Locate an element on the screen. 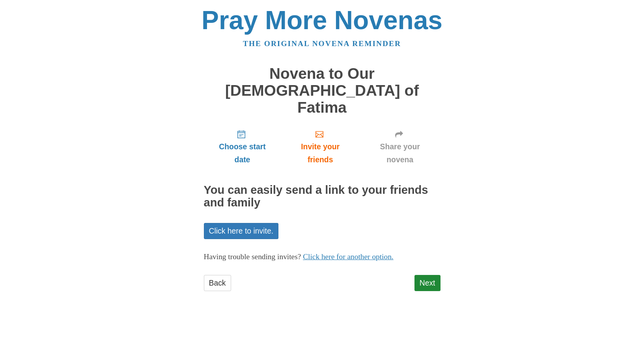 Image resolution: width=644 pixels, height=349 pixels. span: Share your novena is located at coordinates (400, 153).